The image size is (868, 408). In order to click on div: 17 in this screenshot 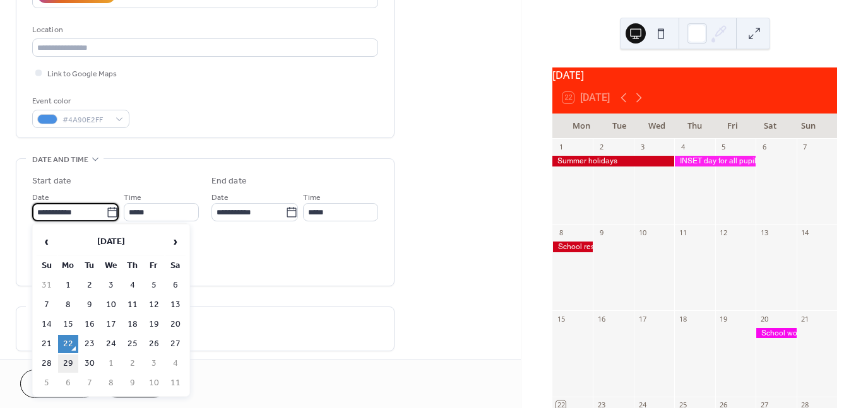, I will do `click(642, 318)`.